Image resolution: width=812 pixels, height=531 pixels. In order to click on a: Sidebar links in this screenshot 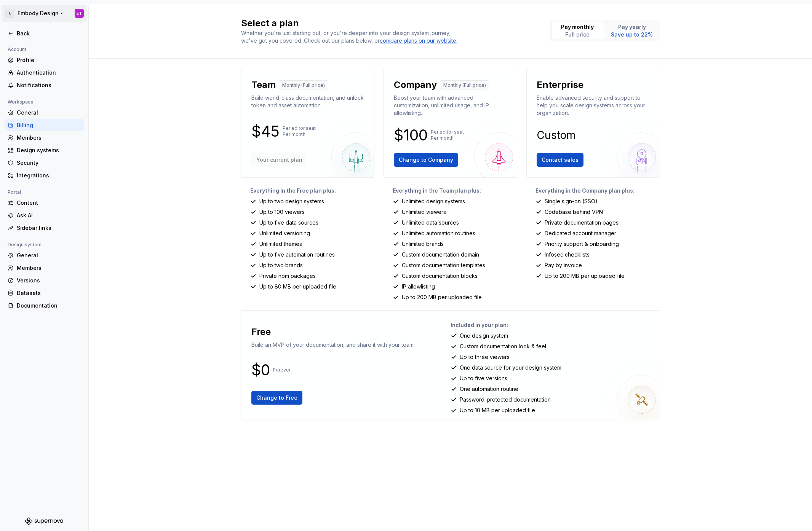, I will do `click(44, 228)`.